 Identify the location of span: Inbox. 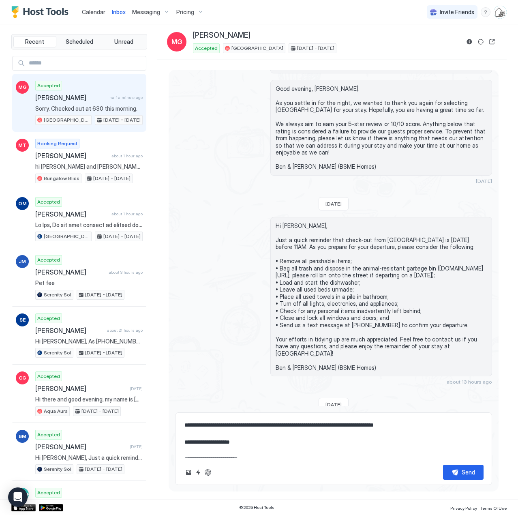
(119, 12).